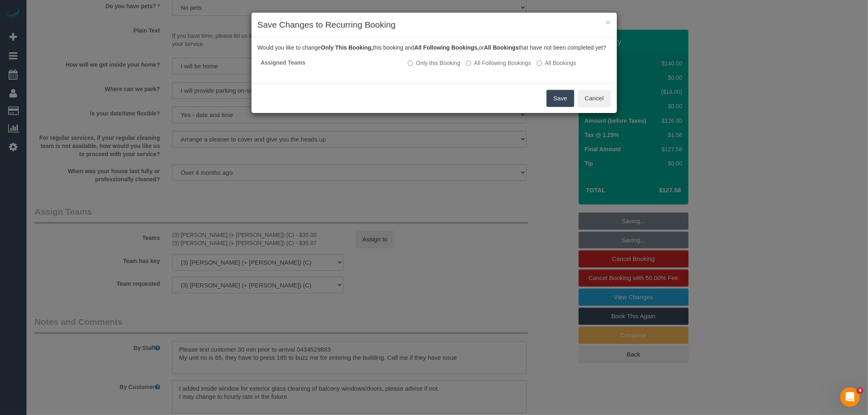 Image resolution: width=868 pixels, height=415 pixels. I want to click on label: All bookings that have not been completed yet will be changed., so click(556, 63).